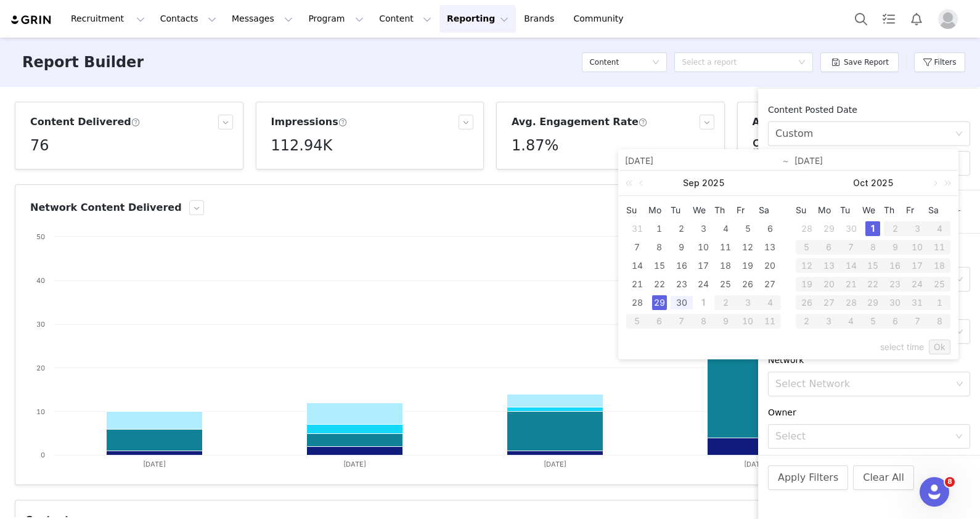  I want to click on td: September 30, 2025, so click(682, 303).